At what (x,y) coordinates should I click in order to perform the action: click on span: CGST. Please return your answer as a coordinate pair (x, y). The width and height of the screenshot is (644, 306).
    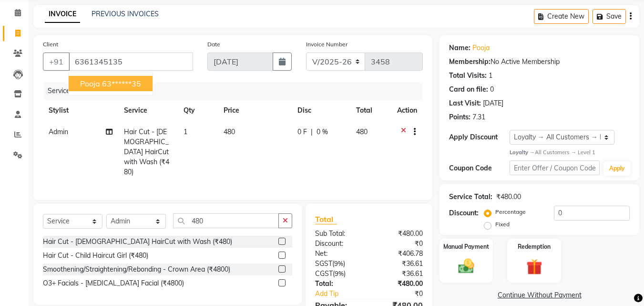
    Looking at the image, I should click on (323, 274).